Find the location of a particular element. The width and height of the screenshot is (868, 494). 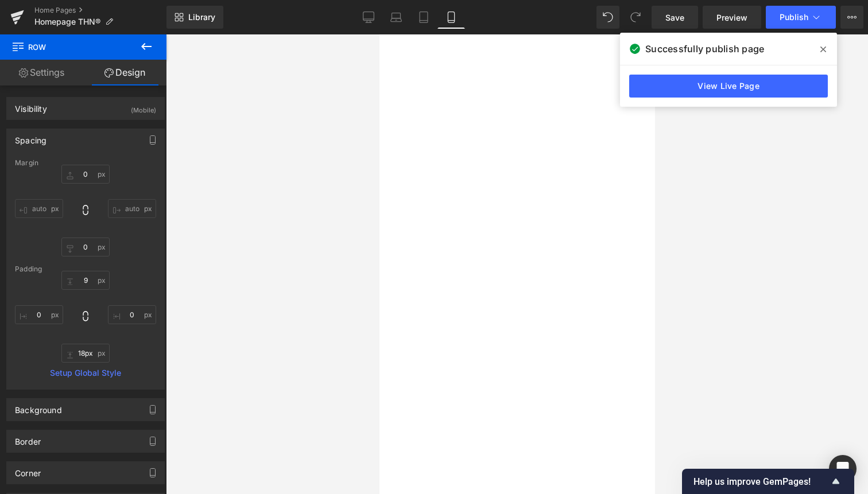

a: Preview is located at coordinates (732, 17).